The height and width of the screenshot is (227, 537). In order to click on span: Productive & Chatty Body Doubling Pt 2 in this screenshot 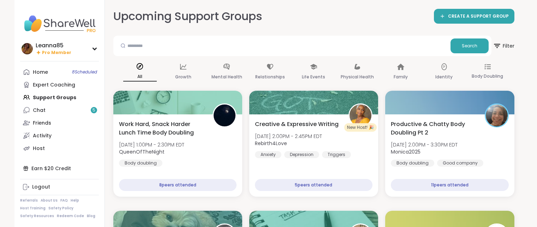, I will do `click(433, 128)`.